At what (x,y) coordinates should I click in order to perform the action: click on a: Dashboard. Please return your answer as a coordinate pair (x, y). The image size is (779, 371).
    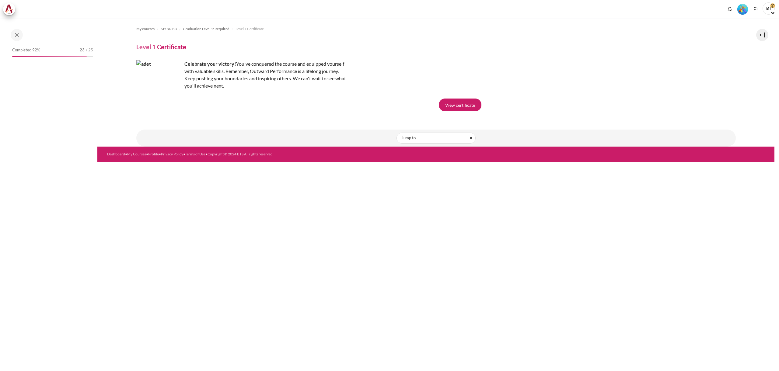
    Looking at the image, I should click on (116, 154).